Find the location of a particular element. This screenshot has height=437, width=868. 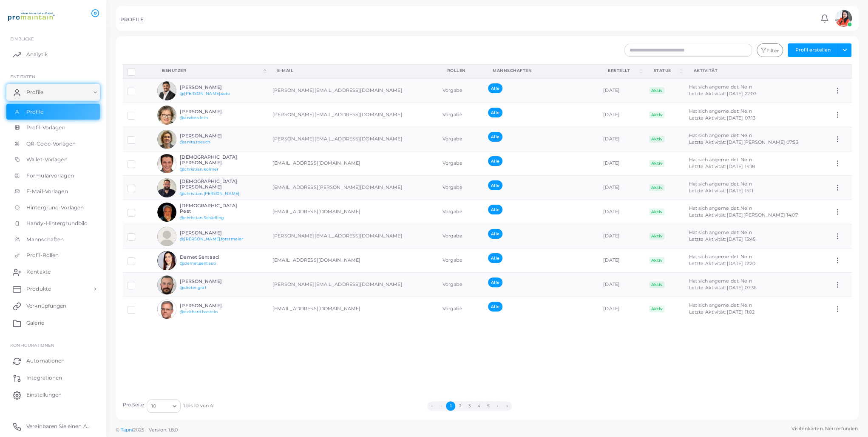

input: Suche nach Option is located at coordinates (163, 406).